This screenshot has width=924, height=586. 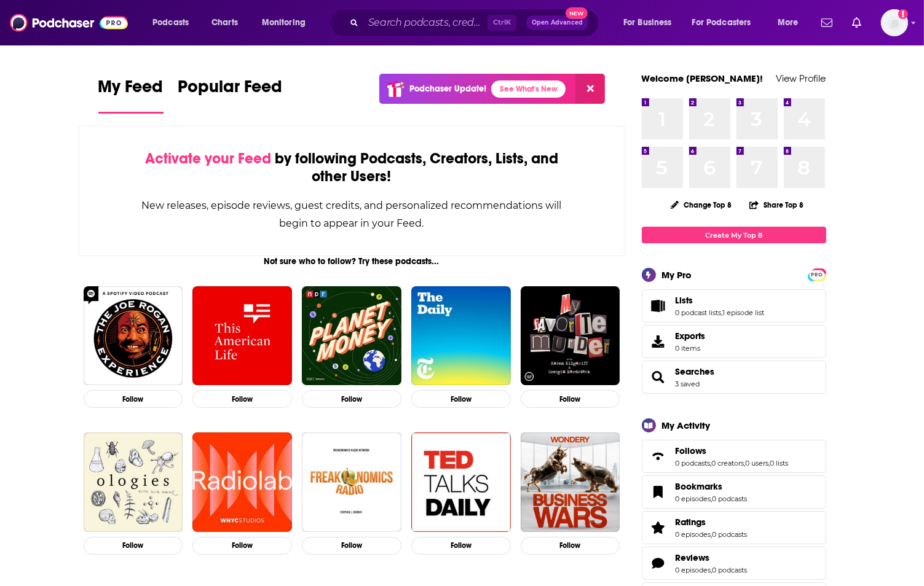 I want to click on div: Search podcasts, credits, & more..., so click(x=476, y=23).